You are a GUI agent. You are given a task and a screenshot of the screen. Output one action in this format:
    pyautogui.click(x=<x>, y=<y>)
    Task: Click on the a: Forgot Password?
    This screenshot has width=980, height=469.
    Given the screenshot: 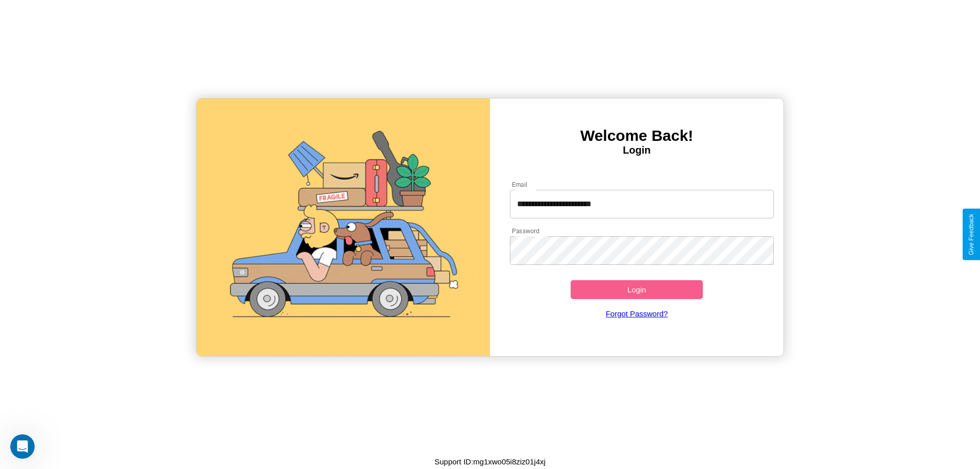 What is the action you would take?
    pyautogui.click(x=637, y=313)
    